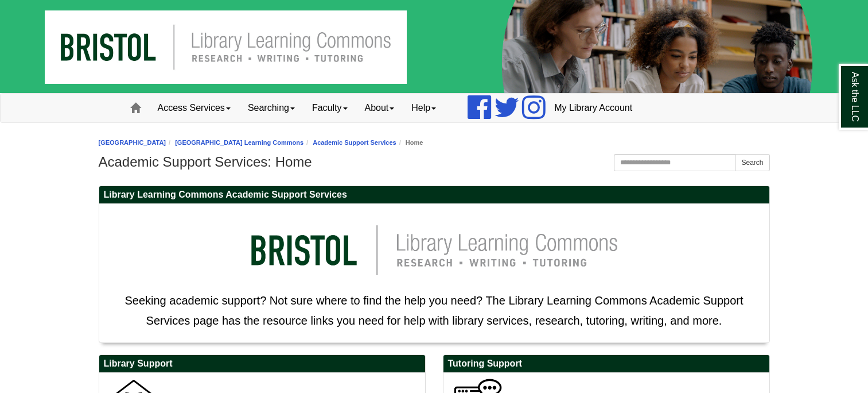  What do you see at coordinates (434, 162) in the screenshot?
I see `h1: Academic Support Services: Home` at bounding box center [434, 162].